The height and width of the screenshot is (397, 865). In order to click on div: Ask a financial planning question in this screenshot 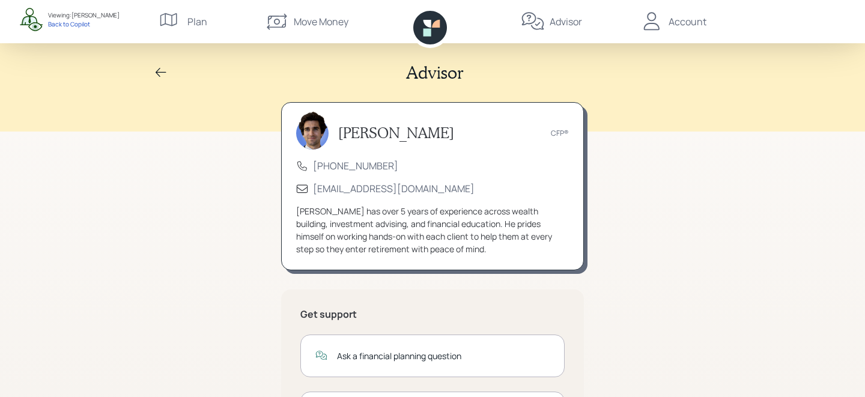, I will do `click(443, 356)`.